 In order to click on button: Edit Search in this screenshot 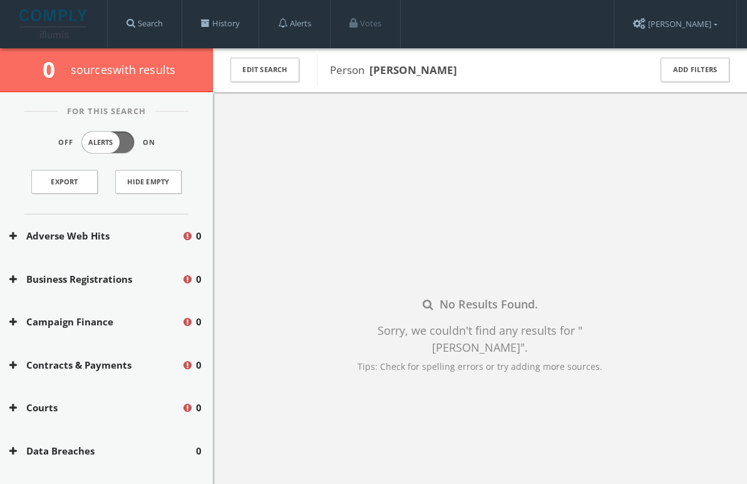, I will do `click(265, 70)`.